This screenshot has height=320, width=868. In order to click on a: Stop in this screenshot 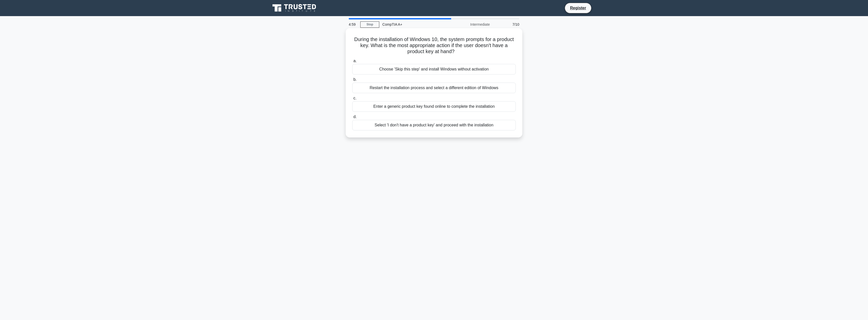, I will do `click(370, 24)`.